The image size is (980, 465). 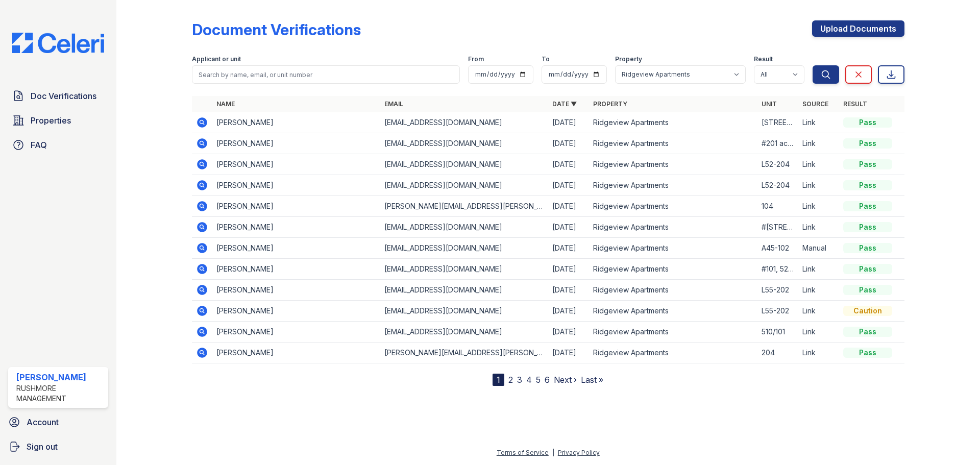 I want to click on a: Result, so click(x=855, y=104).